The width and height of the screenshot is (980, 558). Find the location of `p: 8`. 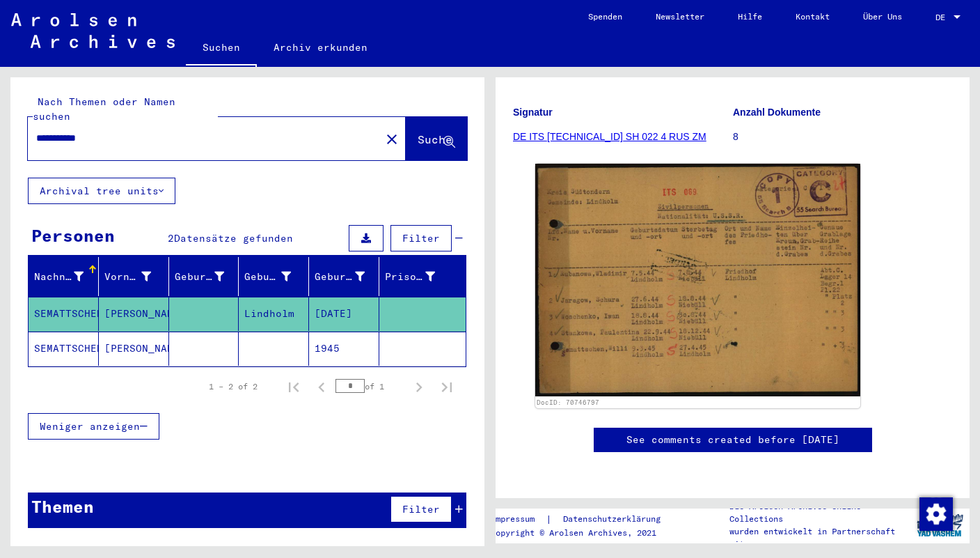

p: 8 is located at coordinates (843, 137).